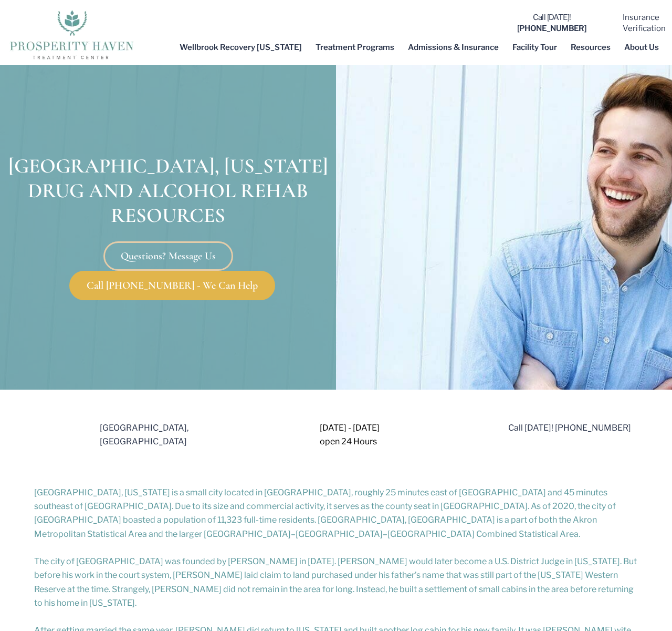 This screenshot has height=631, width=672. What do you see at coordinates (645, 22) in the screenshot?
I see `a: InsuranceVerification` at bounding box center [645, 22].